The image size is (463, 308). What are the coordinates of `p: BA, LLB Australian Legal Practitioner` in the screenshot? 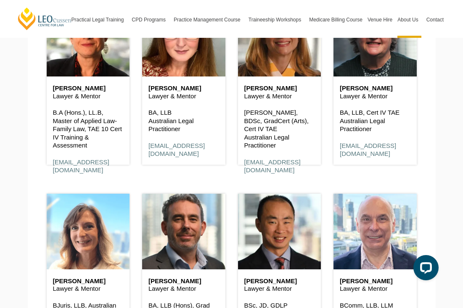 It's located at (184, 121).